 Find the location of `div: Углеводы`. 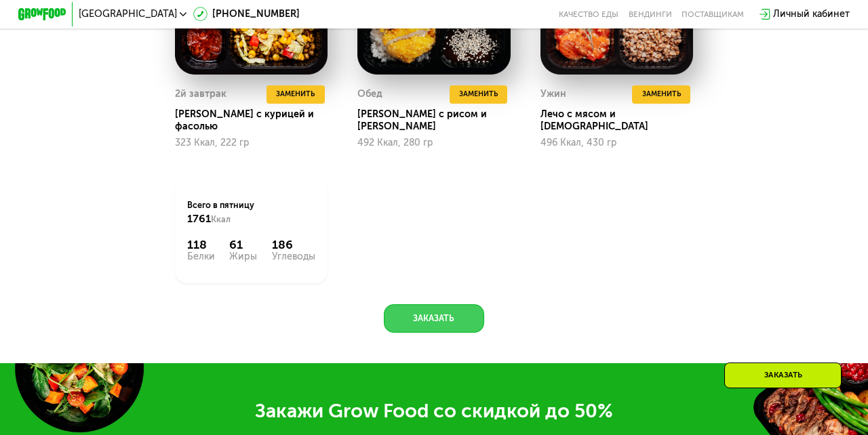

div: Углеводы is located at coordinates (293, 256).